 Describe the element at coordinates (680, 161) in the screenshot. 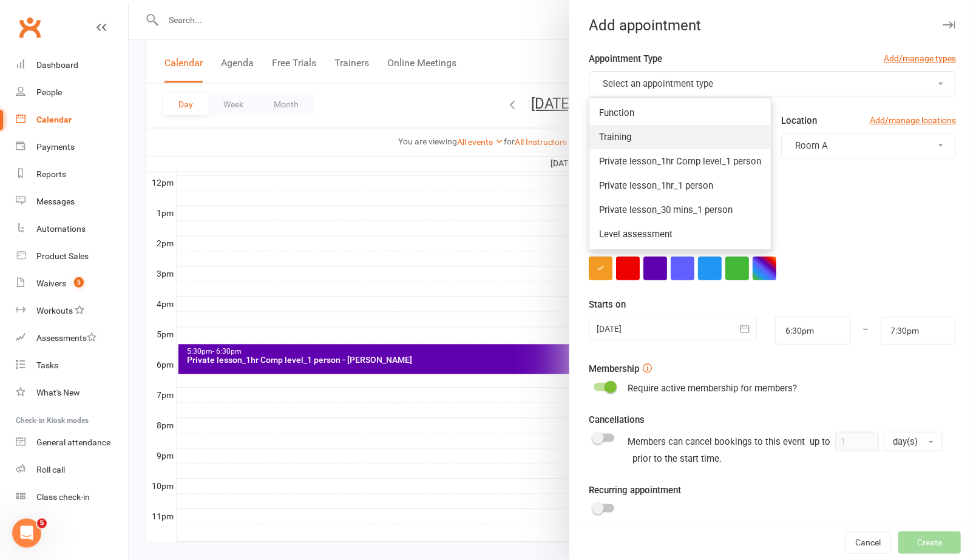

I see `span: Private lesson_1hr Comp level_1 person` at that location.